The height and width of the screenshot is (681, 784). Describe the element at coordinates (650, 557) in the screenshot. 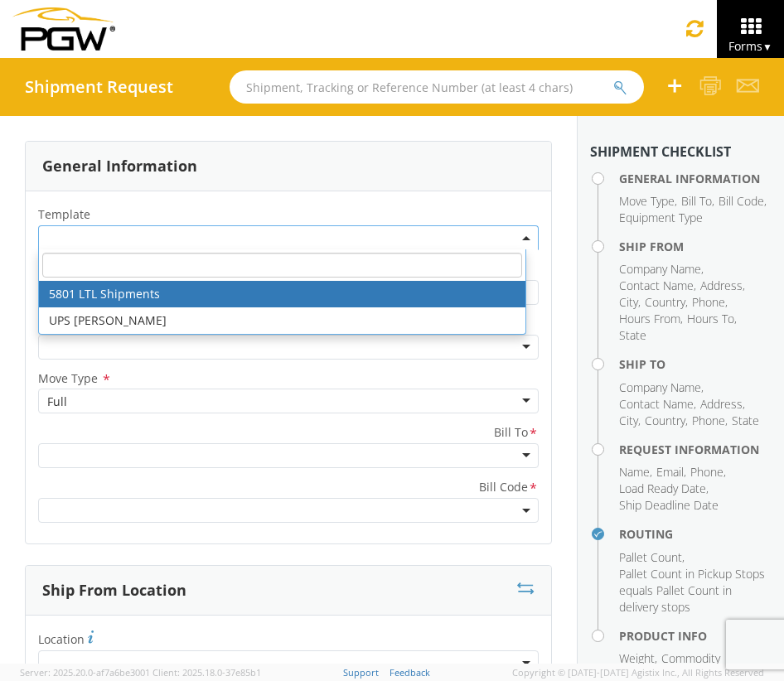

I see `span: Pallet Count` at that location.